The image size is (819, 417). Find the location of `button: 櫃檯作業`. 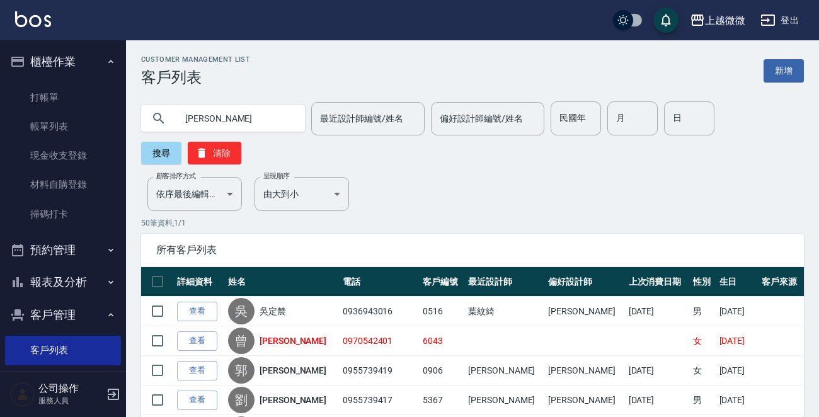

button: 櫃檯作業 is located at coordinates (63, 62).